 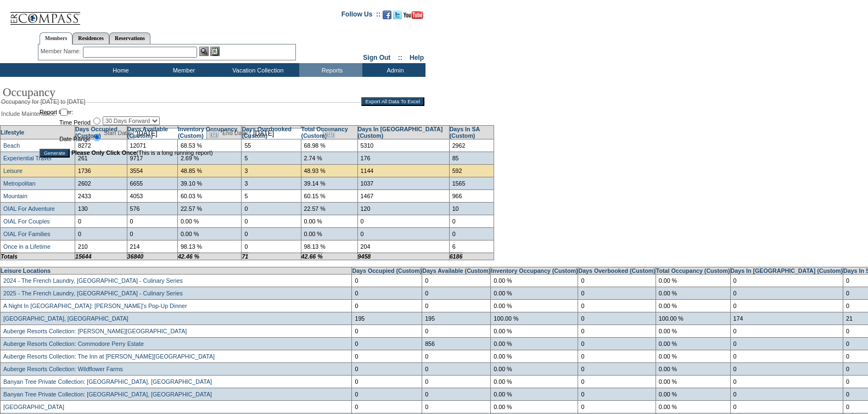 I want to click on a: Open the calendar popup., so click(x=214, y=134).